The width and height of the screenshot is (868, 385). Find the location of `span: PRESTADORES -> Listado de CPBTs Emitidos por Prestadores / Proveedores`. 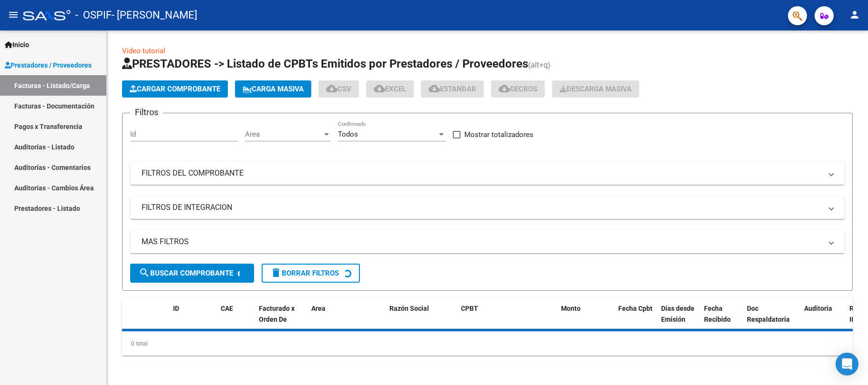

span: PRESTADORES -> Listado de CPBTs Emitidos por Prestadores / Proveedores is located at coordinates (325, 64).